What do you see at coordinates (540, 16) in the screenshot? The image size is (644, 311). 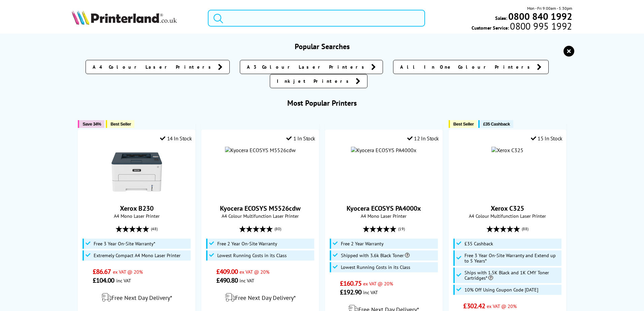 I see `b: 0800 840 1992` at bounding box center [540, 16].